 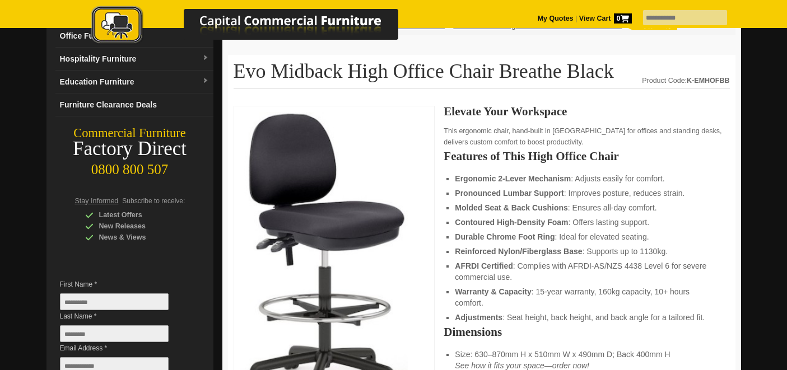 I want to click on span: Last Name *, so click(x=123, y=317).